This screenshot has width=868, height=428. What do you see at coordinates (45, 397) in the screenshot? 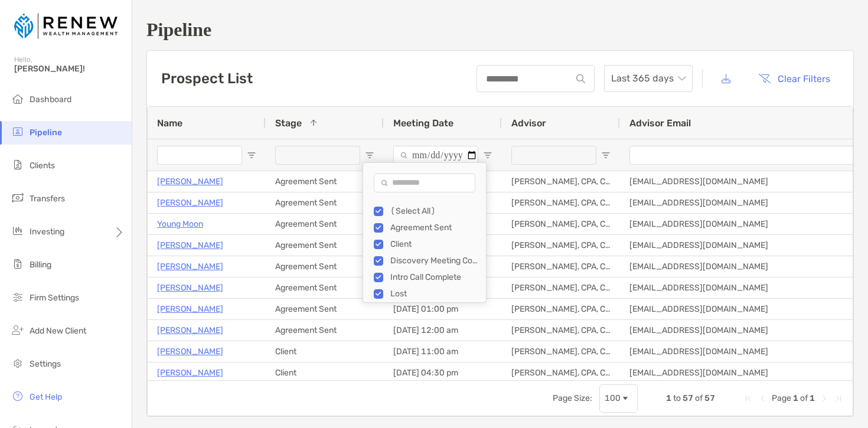
I see `span: Get Help` at bounding box center [45, 397].